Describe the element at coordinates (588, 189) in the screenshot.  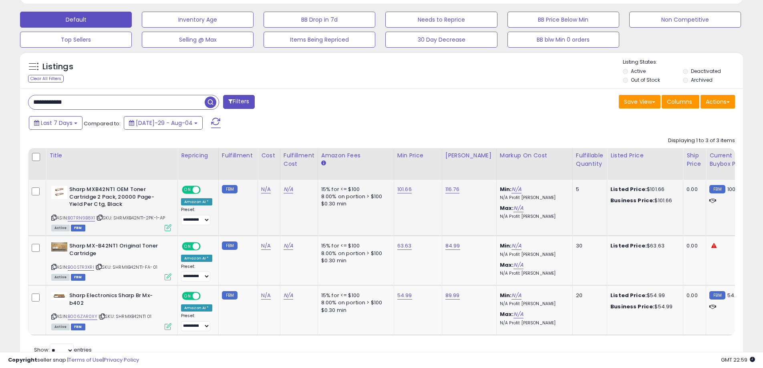
I see `div: 5` at that location.